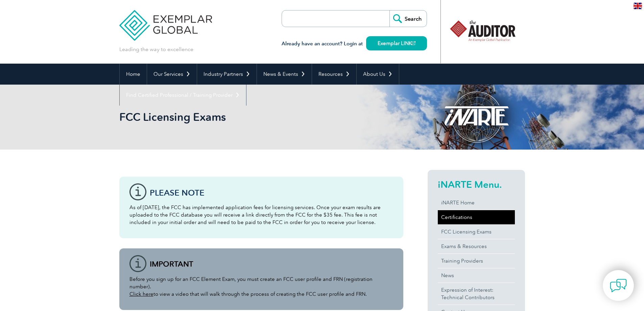 Image resolution: width=644 pixels, height=311 pixels. Describe the element at coordinates (183, 95) in the screenshot. I see `a: Find Certified Professional / Training Provider` at that location.